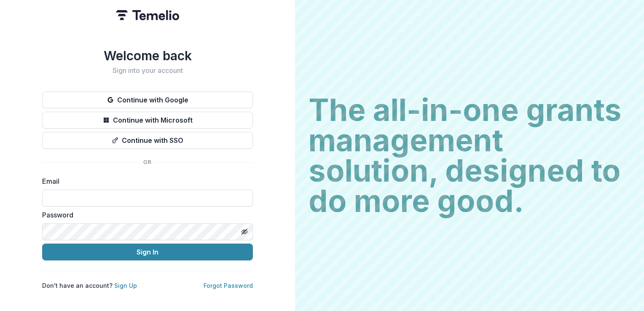 The width and height of the screenshot is (644, 311). I want to click on button: Continue with SSO, so click(148, 140).